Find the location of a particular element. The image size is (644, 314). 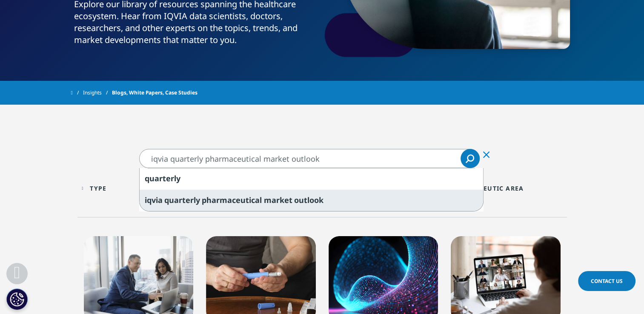

a: Search is located at coordinates (470, 158).